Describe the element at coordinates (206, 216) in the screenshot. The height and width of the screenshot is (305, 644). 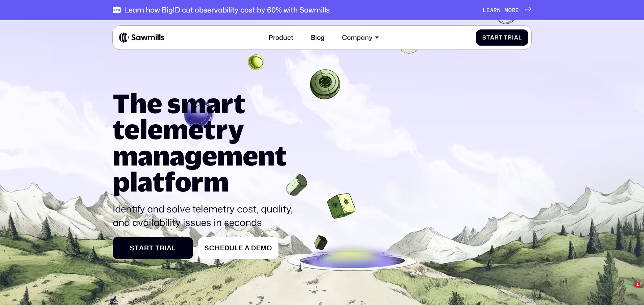
I see `p: Identify and solve telemetry cost, quality, and availability issues in seconds` at that location.